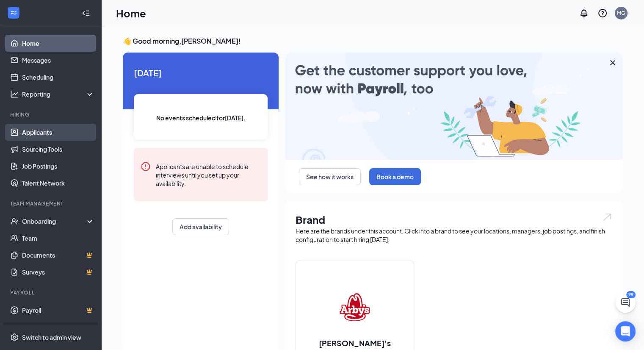 This screenshot has height=350, width=644. I want to click on div: Hiring, so click(51, 115).